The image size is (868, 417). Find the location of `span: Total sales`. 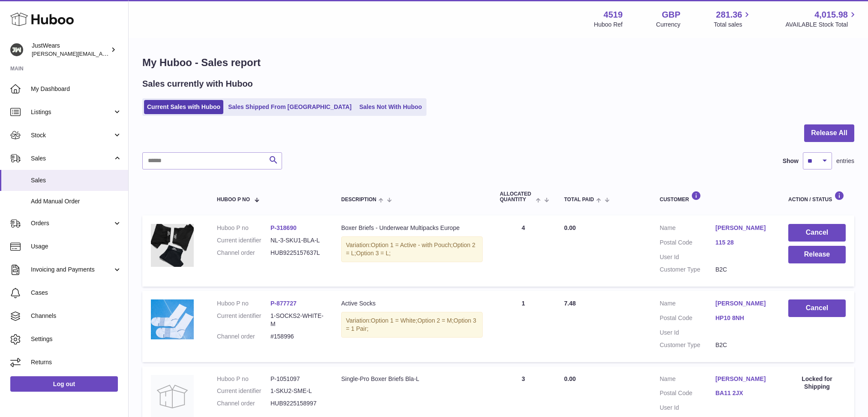

span: Total sales is located at coordinates (732, 24).